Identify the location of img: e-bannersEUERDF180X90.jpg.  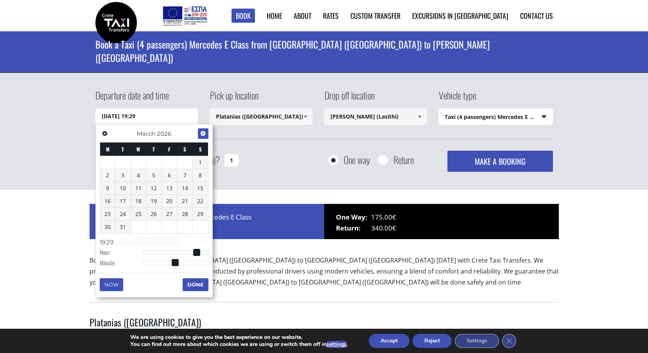
(185, 16).